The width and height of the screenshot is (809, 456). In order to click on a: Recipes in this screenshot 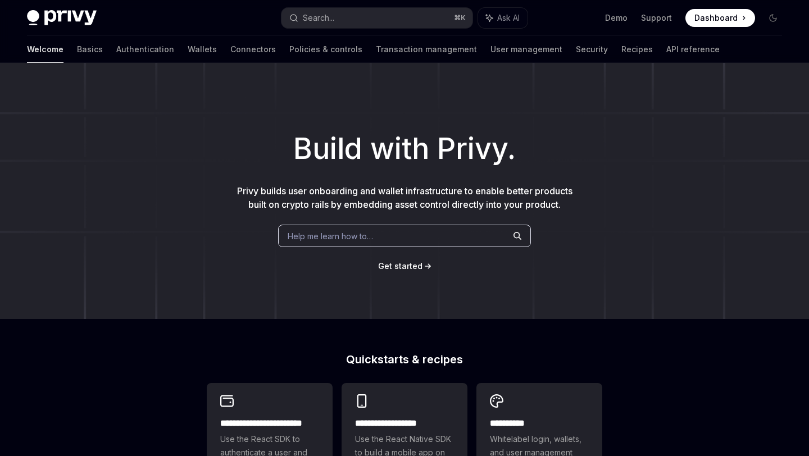, I will do `click(637, 49)`.